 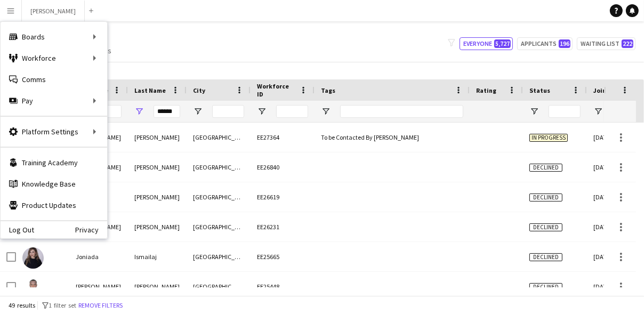 What do you see at coordinates (540, 90) in the screenshot?
I see `span: Status` at bounding box center [540, 90].